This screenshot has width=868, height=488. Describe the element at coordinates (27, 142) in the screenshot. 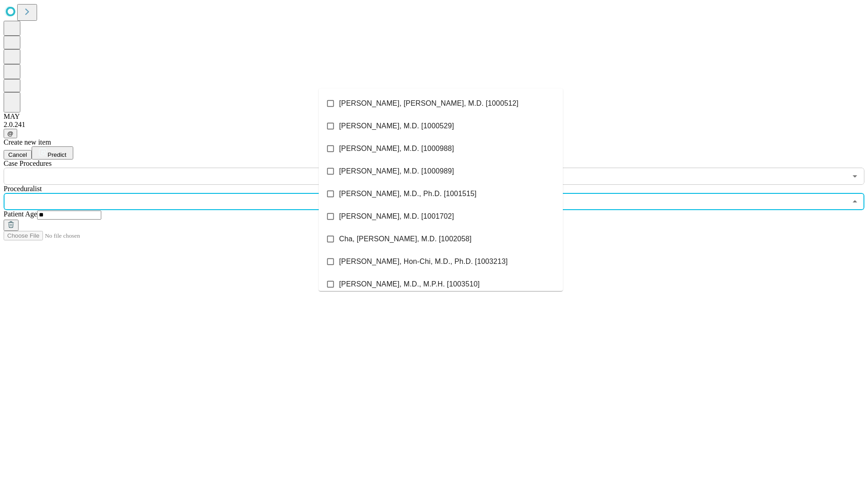

I see `span: Create new item` at that location.